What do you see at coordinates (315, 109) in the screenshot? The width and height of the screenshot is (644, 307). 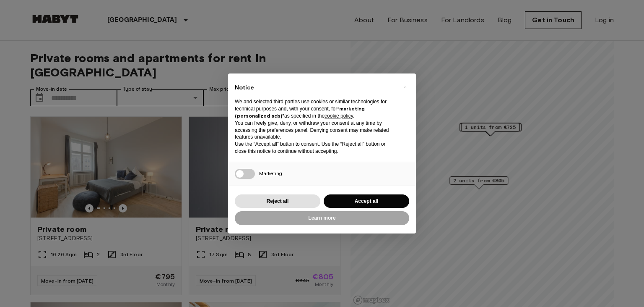 I see `p: We and selected third parties use cookies or similar technologies for technical purposes and, wit...` at bounding box center [315, 109].